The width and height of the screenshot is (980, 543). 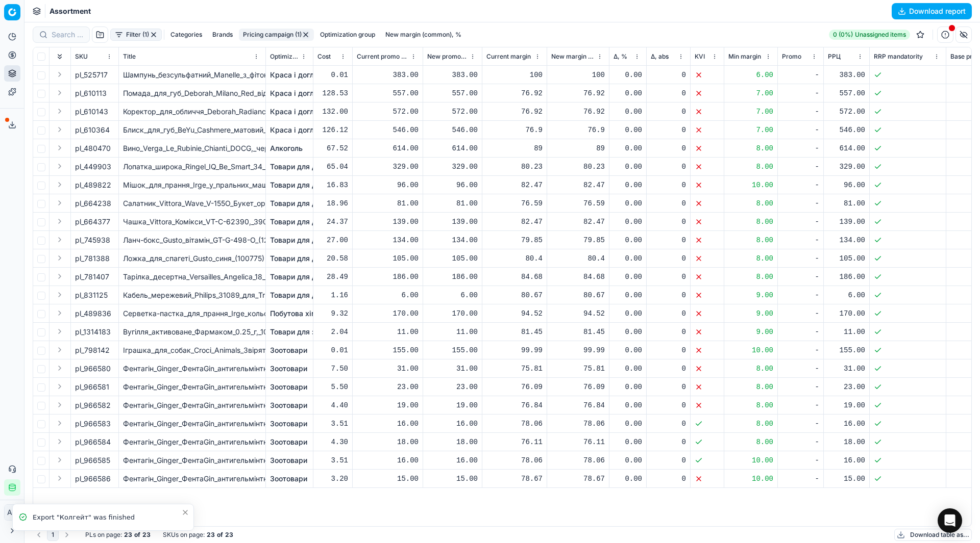 What do you see at coordinates (573, 57) in the screenshot?
I see `span: New margin (common), %` at bounding box center [573, 57].